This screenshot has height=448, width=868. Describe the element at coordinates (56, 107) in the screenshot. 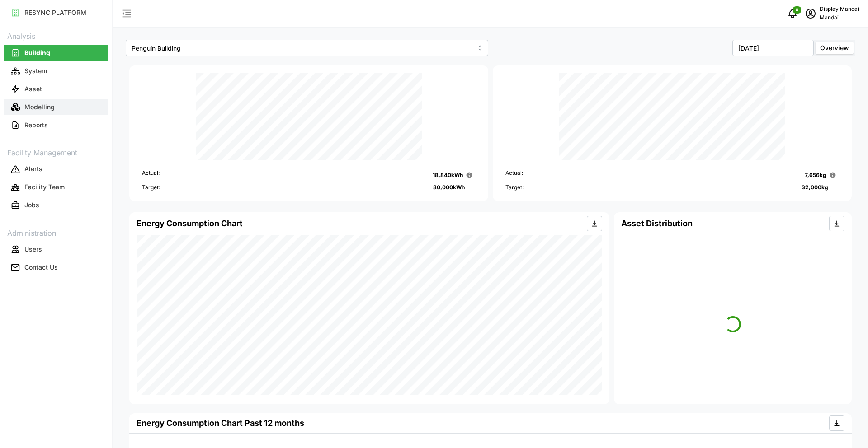

I see `button: Modelling` at that location.